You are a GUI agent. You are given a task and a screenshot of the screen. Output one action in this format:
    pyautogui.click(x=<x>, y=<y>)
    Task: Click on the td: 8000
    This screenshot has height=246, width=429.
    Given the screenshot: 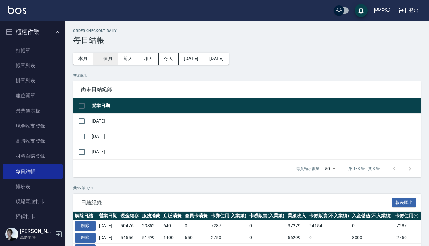 What is the action you would take?
    pyautogui.click(x=372, y=238)
    